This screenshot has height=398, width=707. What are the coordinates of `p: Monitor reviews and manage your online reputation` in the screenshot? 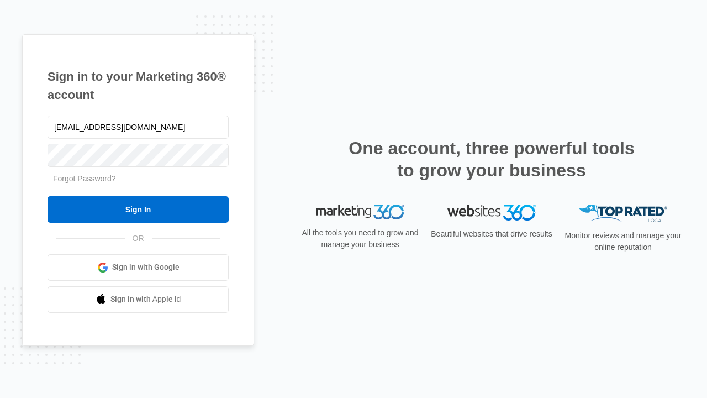 It's located at (623, 241).